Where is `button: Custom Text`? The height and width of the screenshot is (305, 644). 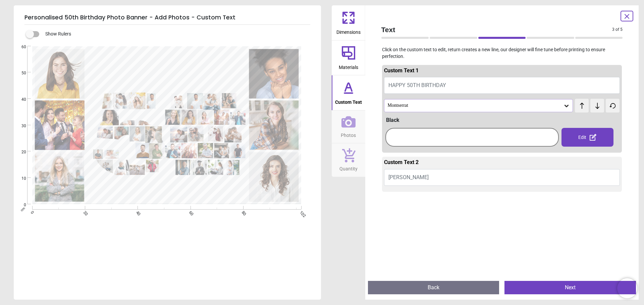 button: Custom Text is located at coordinates (349, 93).